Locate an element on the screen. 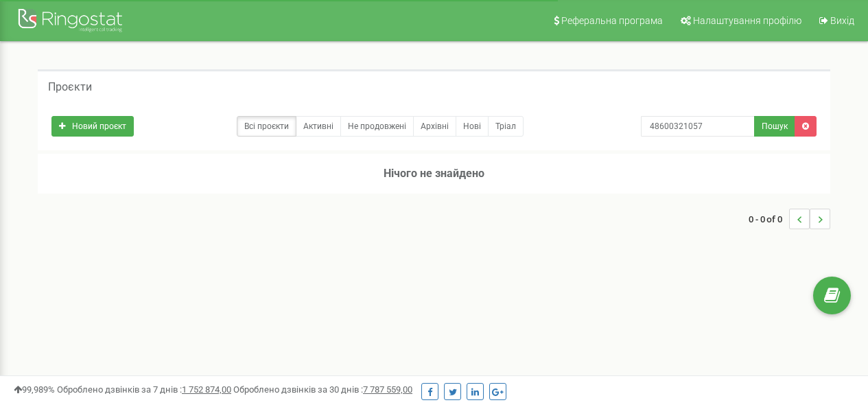  a: Нові is located at coordinates (472, 126).